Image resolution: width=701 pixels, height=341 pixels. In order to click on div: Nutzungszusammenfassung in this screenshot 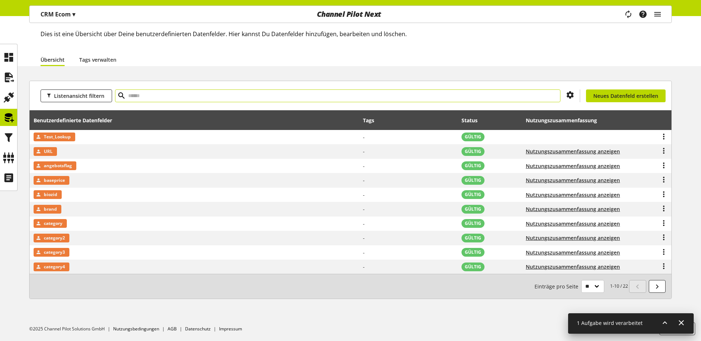, I will do `click(565, 120)`.